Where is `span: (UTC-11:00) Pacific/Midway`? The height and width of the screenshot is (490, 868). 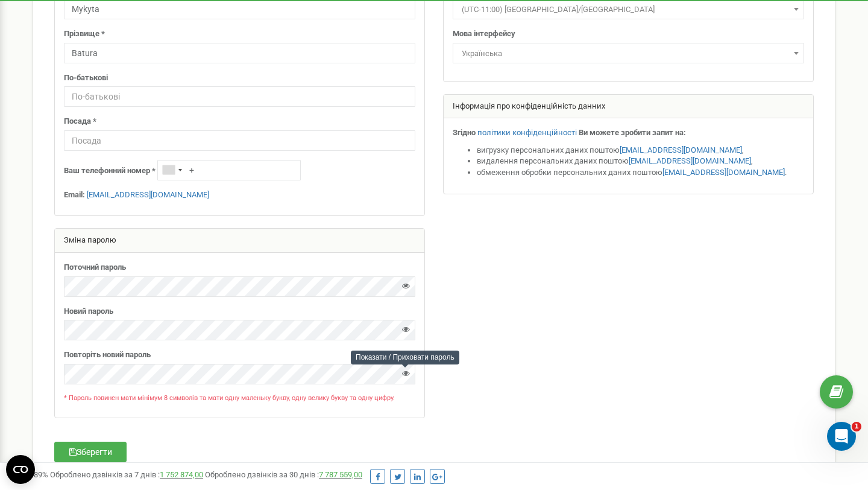
span: (UTC-11:00) Pacific/Midway is located at coordinates (628, 10).